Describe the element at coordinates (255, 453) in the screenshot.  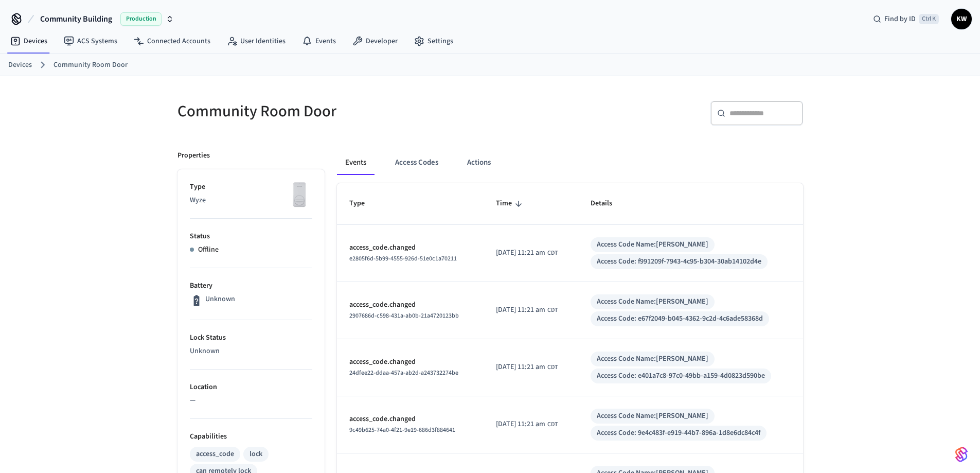
I see `div: lock` at that location.